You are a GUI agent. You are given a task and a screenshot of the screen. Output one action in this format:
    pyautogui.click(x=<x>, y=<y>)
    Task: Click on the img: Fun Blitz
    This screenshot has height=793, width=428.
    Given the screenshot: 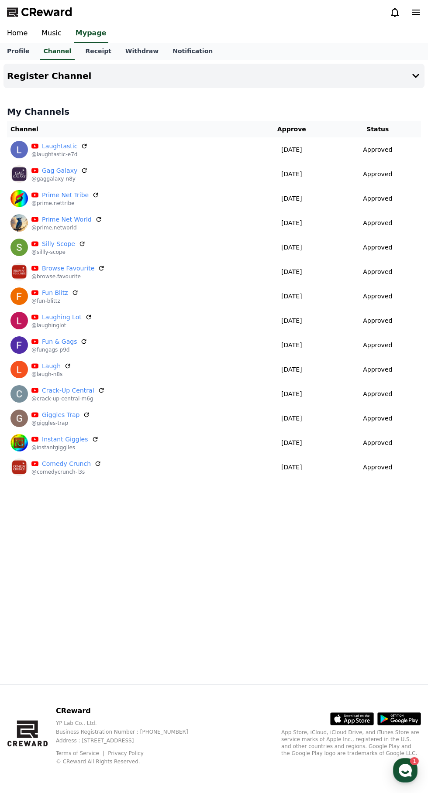 What is the action you would take?
    pyautogui.click(x=19, y=296)
    